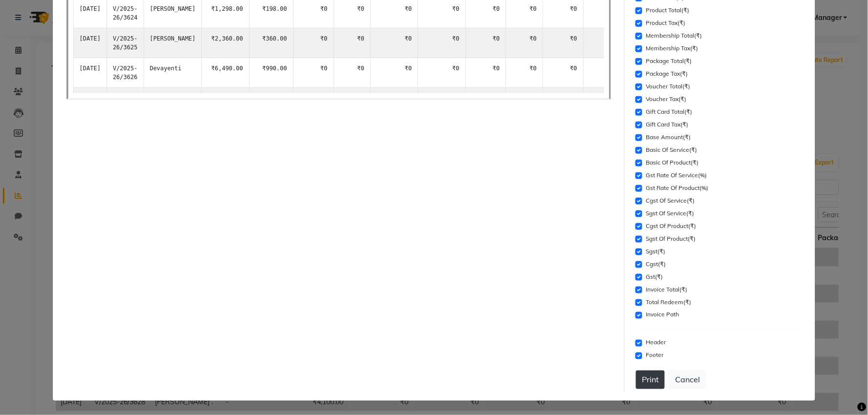 The image size is (868, 415). What do you see at coordinates (666, 124) in the screenshot?
I see `label: Gift Card Tax(₹)` at bounding box center [666, 124].